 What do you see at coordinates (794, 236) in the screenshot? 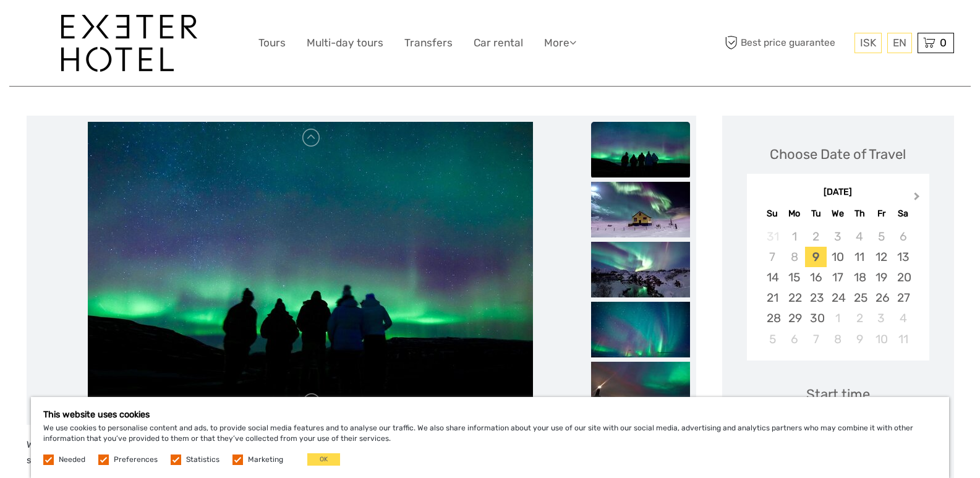
I see `div: Not available Monday, September 1st, 2025` at bounding box center [794, 236].